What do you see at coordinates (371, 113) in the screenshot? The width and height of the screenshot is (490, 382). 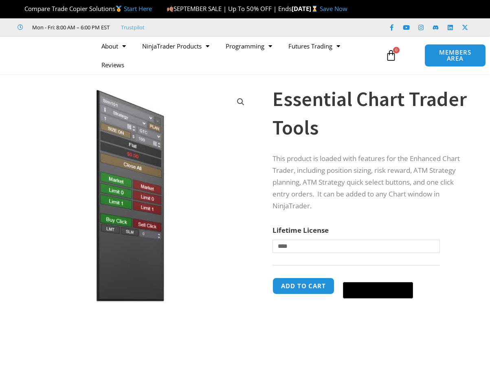 I see `h1: Essential Chart Trader Tools` at bounding box center [371, 113].